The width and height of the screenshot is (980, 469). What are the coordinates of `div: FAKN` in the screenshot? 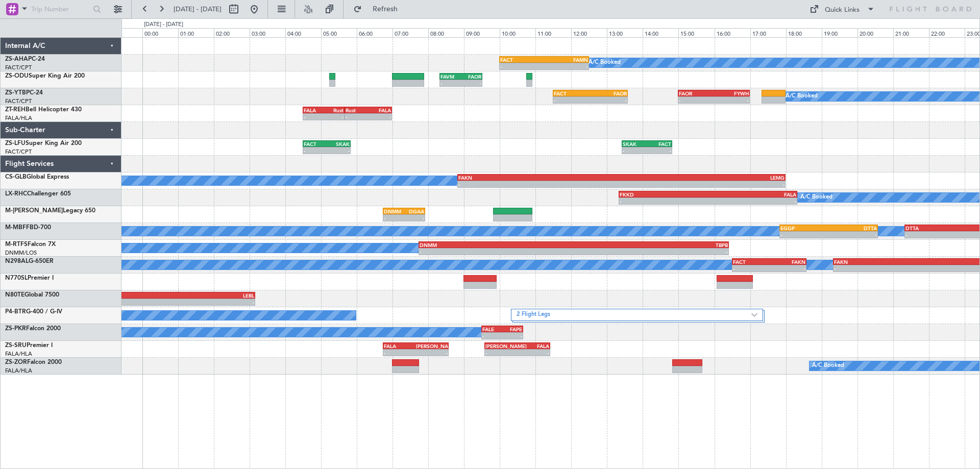 It's located at (787, 261).